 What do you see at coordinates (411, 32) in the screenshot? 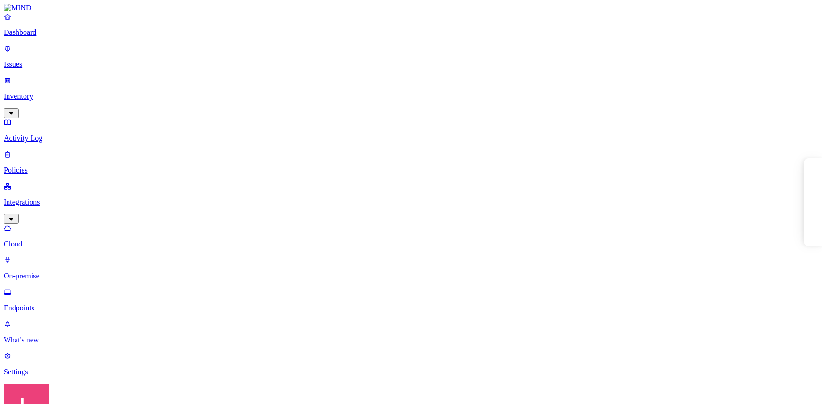
I see `p: Dashboard` at bounding box center [411, 32].